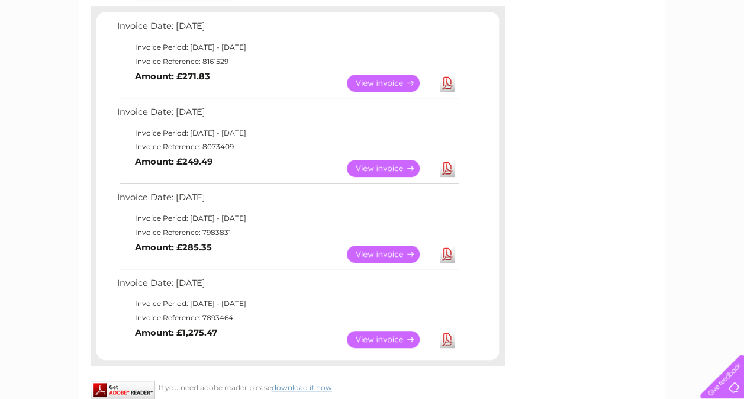 The image size is (744, 399). What do you see at coordinates (172, 76) in the screenshot?
I see `b: Amount: £271.83` at bounding box center [172, 76].